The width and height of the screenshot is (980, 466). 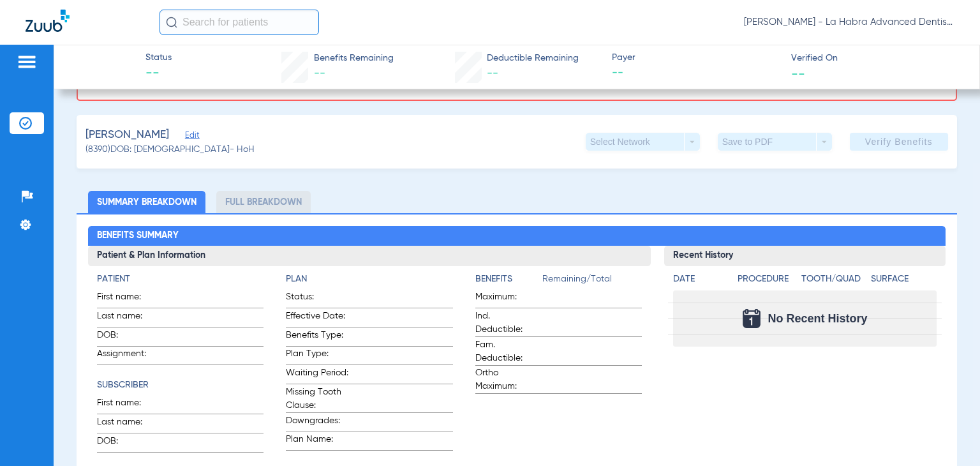 I want to click on h3: Recent History, so click(x=805, y=256).